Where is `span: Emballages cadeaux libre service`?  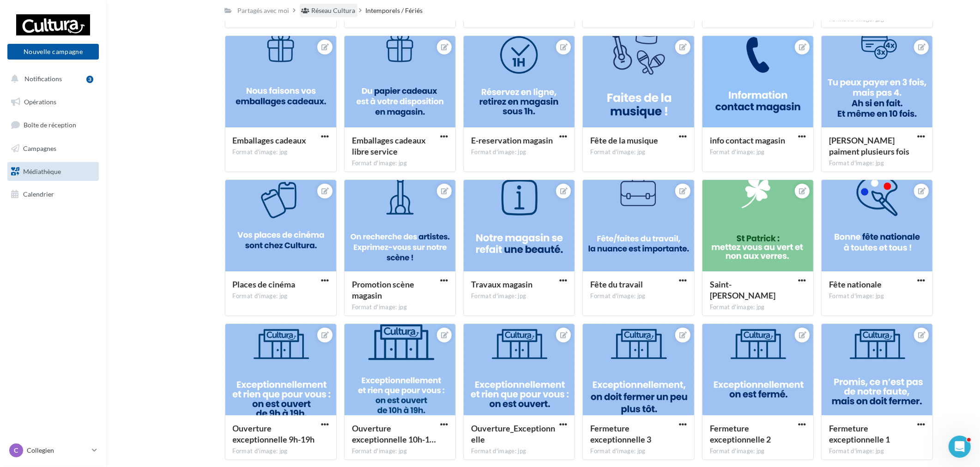
span: Emballages cadeaux libre service is located at coordinates (389, 146).